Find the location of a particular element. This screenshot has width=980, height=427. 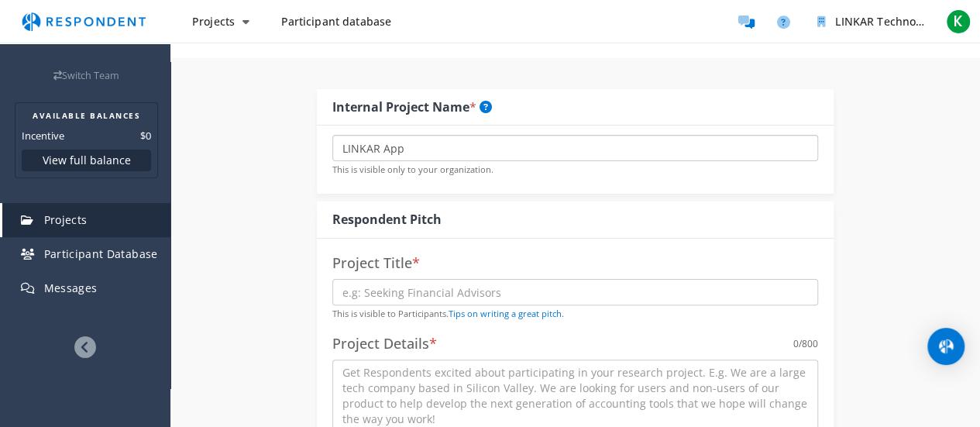

input: e.g: Q1 NPS detractors is located at coordinates (575, 148).